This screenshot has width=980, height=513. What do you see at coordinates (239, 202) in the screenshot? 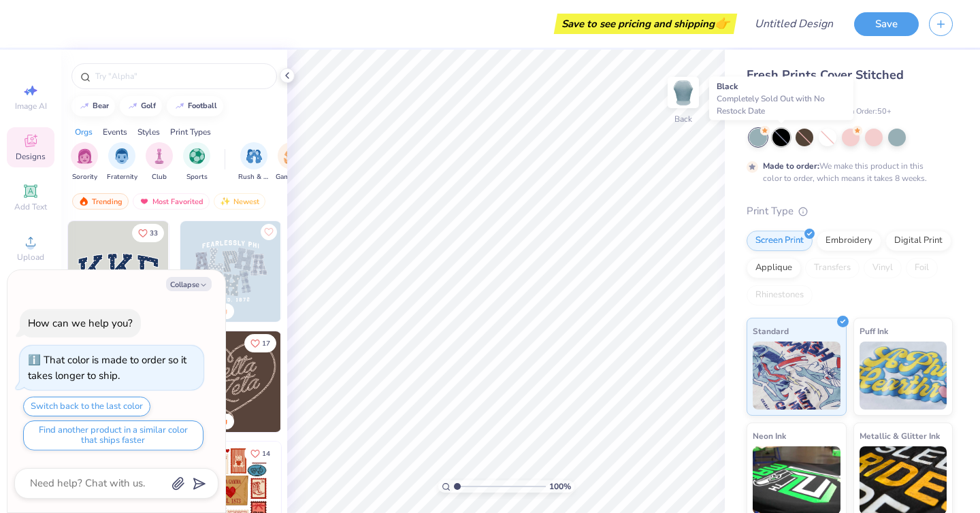
I see `div: Newest` at bounding box center [239, 202].